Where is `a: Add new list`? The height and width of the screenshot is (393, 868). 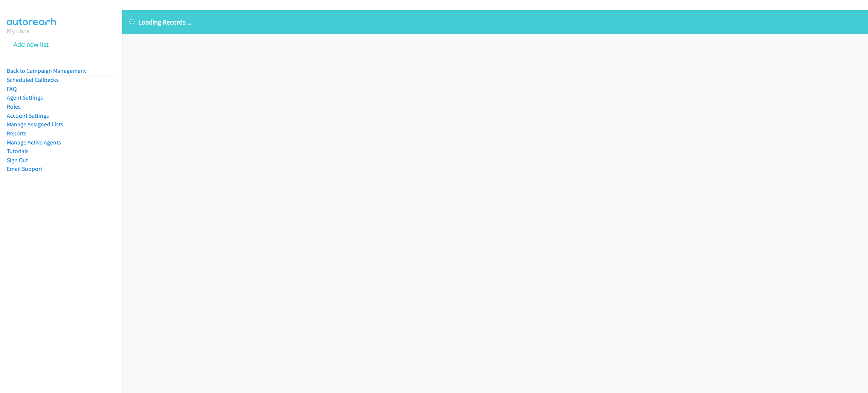 a: Add new list is located at coordinates (31, 44).